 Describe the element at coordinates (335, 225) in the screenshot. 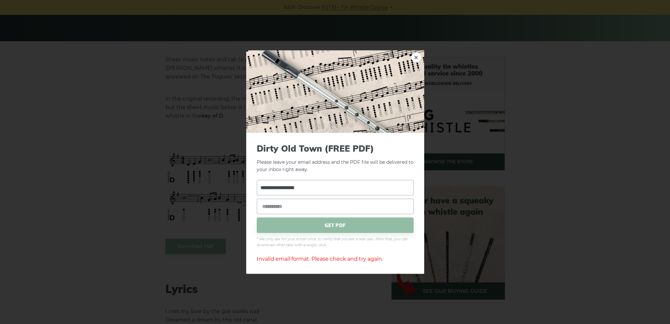

I see `span: GET PDF` at that location.